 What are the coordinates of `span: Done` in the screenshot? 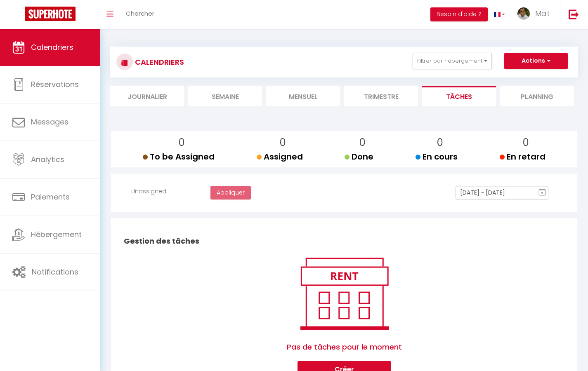 It's located at (359, 157).